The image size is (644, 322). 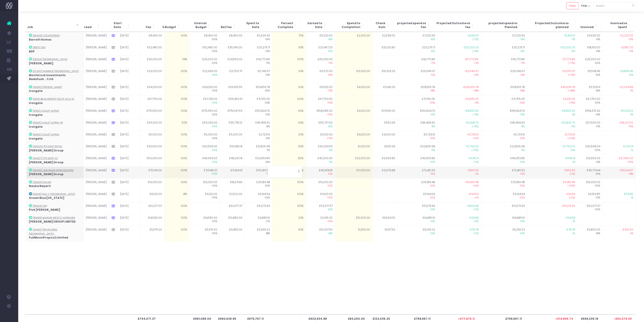 What do you see at coordinates (590, 234) in the screenshot?
I see `td: £9,805.00` at bounding box center [590, 234].